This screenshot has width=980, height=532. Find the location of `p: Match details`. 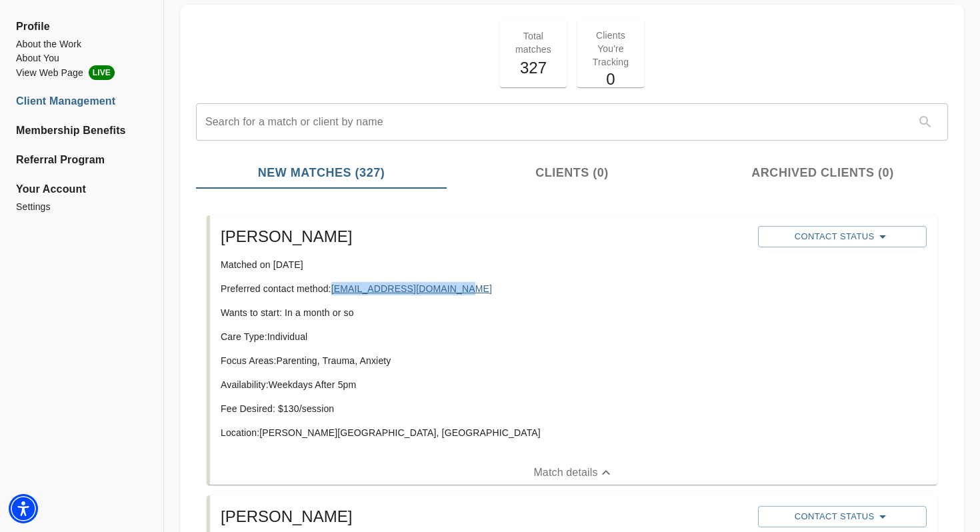

p: Match details is located at coordinates (565, 473).